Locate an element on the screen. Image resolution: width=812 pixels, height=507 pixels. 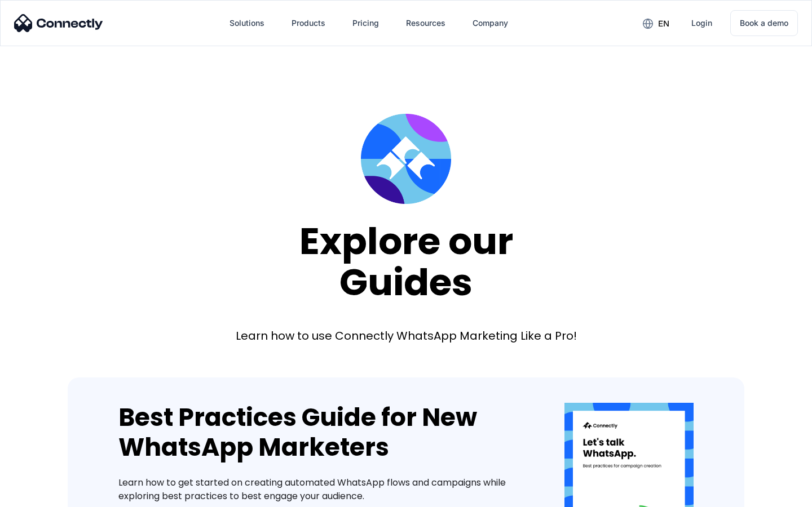
aside: Language selected: English is located at coordinates (40, 495).